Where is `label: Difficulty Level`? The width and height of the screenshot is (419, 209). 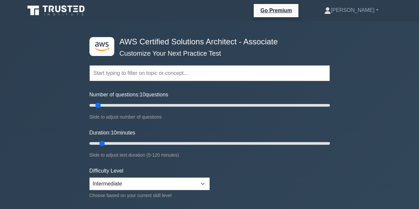 label: Difficulty Level is located at coordinates (106, 171).